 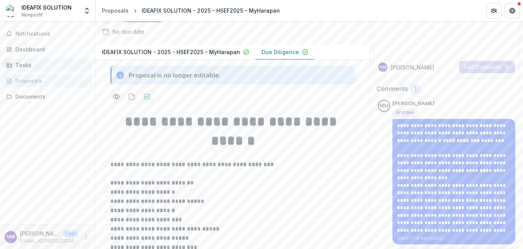 I want to click on div: IDEAFIX SOLUTION, so click(x=46, y=7).